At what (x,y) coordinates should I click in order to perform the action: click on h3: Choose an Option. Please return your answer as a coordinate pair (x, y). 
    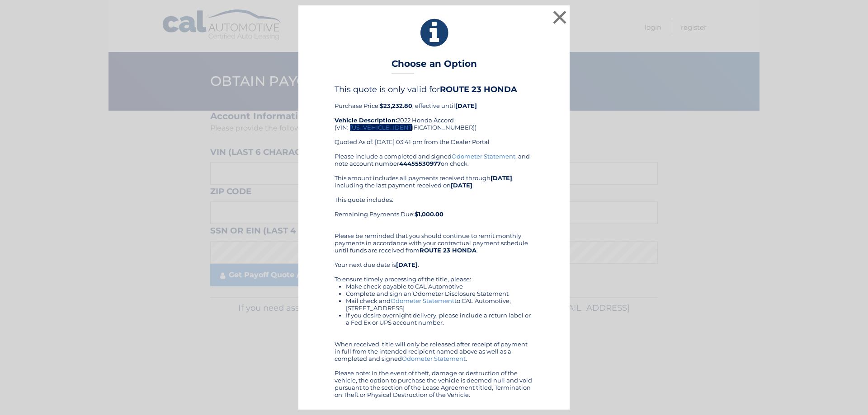
    Looking at the image, I should click on (434, 66).